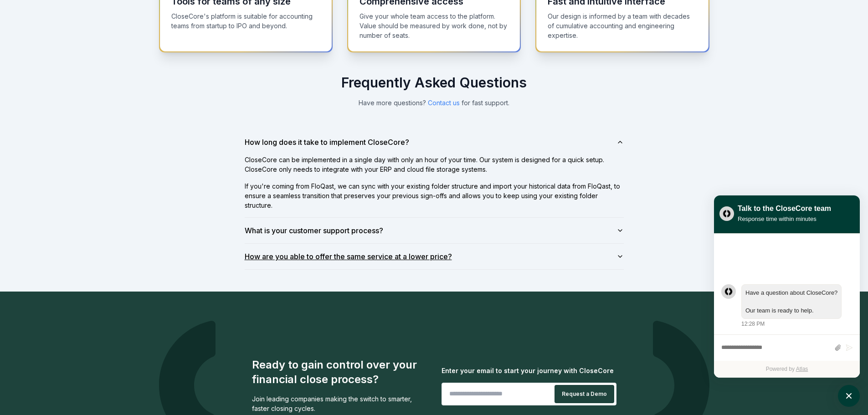  What do you see at coordinates (753, 324) in the screenshot?
I see `div: 12:28 PM` at bounding box center [753, 324].